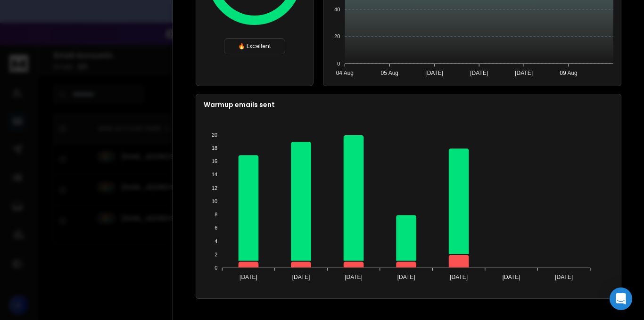 This screenshot has width=644, height=320. Describe the element at coordinates (214, 188) in the screenshot. I see `tspan: 12` at that location.